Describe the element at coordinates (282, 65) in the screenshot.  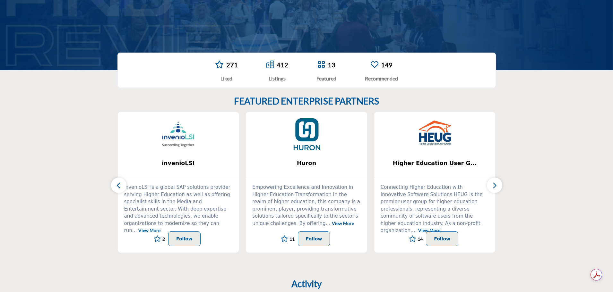
I see `a: 412` at that location.